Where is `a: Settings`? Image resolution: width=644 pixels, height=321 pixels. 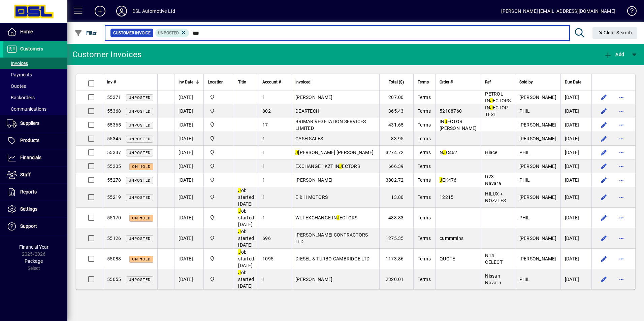 a: Settings is located at coordinates (35, 209).